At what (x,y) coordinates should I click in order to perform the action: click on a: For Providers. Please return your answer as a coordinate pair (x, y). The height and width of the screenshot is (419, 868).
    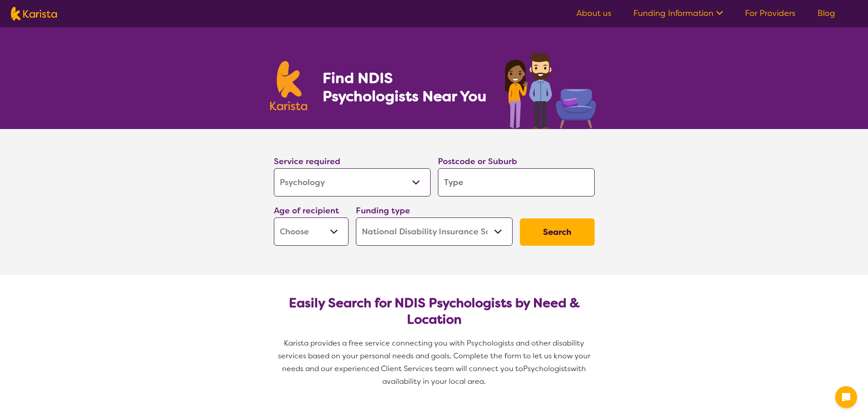
    Looking at the image, I should click on (770, 13).